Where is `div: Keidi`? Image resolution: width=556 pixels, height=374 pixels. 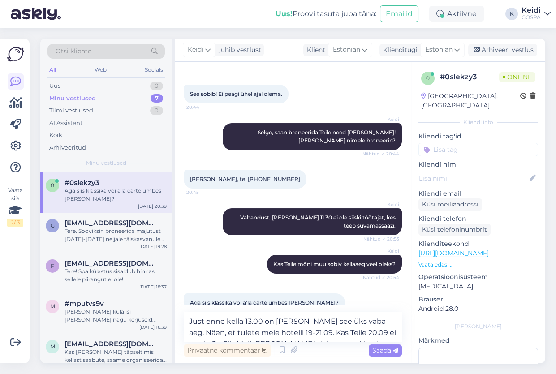 div: Keidi is located at coordinates (531, 10).